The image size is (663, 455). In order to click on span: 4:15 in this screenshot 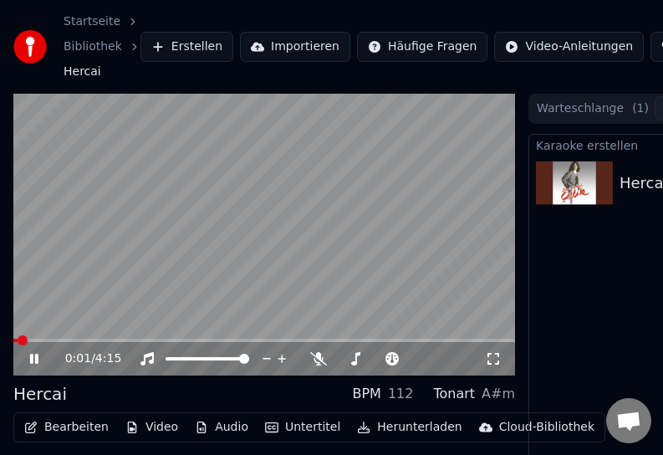, I will do `click(108, 359)`.